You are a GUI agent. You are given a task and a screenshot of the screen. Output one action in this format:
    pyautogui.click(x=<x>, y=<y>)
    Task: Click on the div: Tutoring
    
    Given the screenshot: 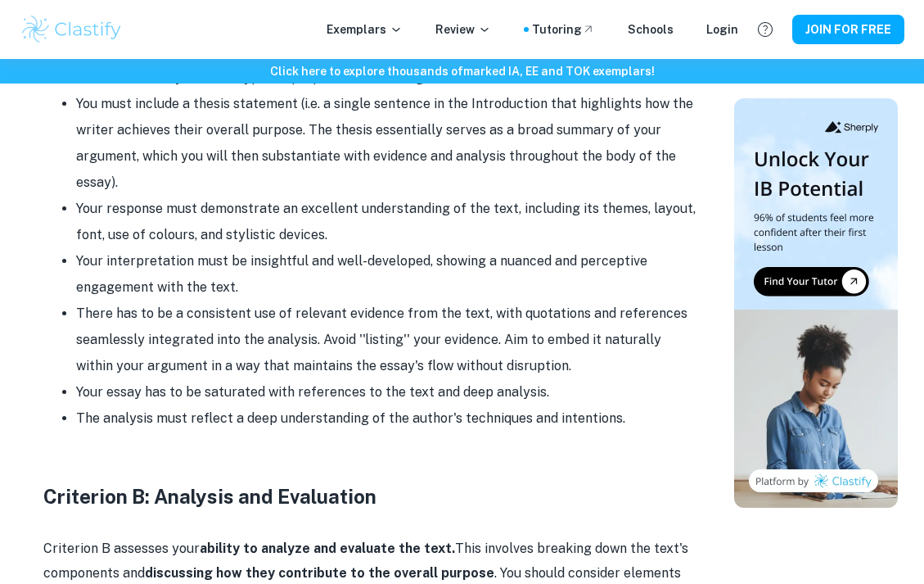 What is the action you would take?
    pyautogui.click(x=563, y=29)
    